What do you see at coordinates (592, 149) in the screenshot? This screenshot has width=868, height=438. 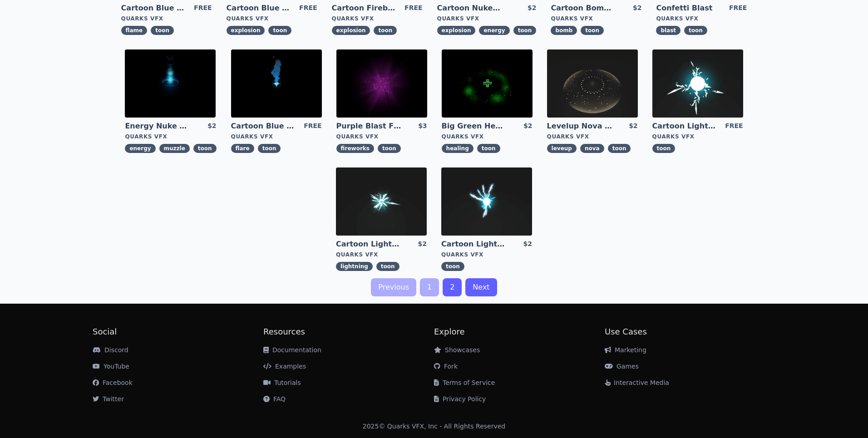 I see `span: nova` at bounding box center [592, 149].